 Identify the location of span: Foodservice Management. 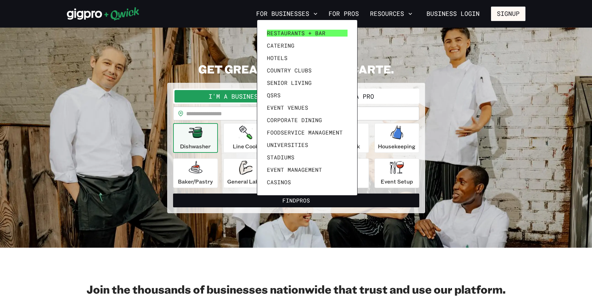
(305, 132).